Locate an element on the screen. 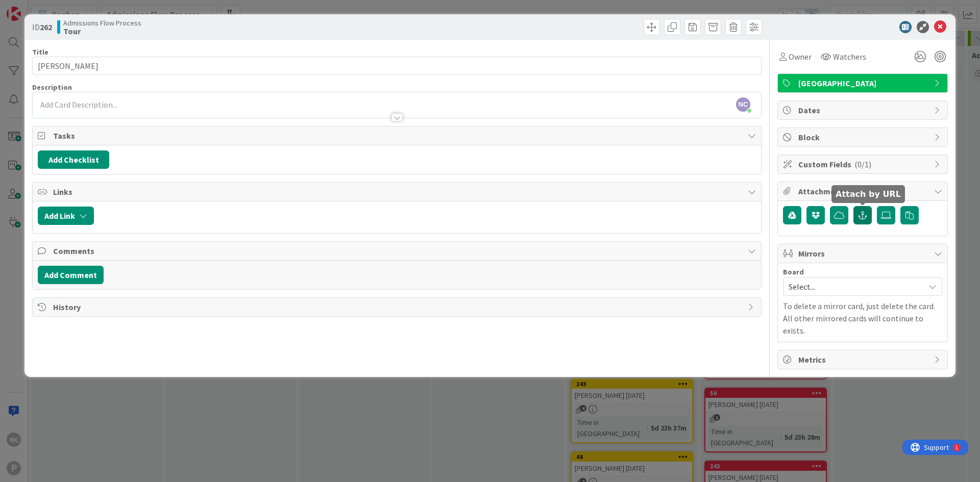 This screenshot has width=980, height=482. span: Attachments is located at coordinates (863, 191).